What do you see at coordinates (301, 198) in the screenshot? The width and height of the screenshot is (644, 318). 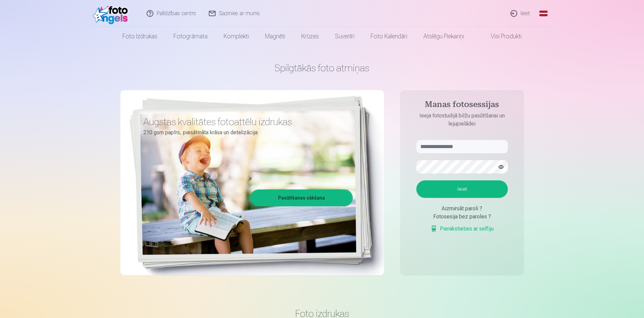 I see `a: Pasūtīšanas sākšana` at bounding box center [301, 198].